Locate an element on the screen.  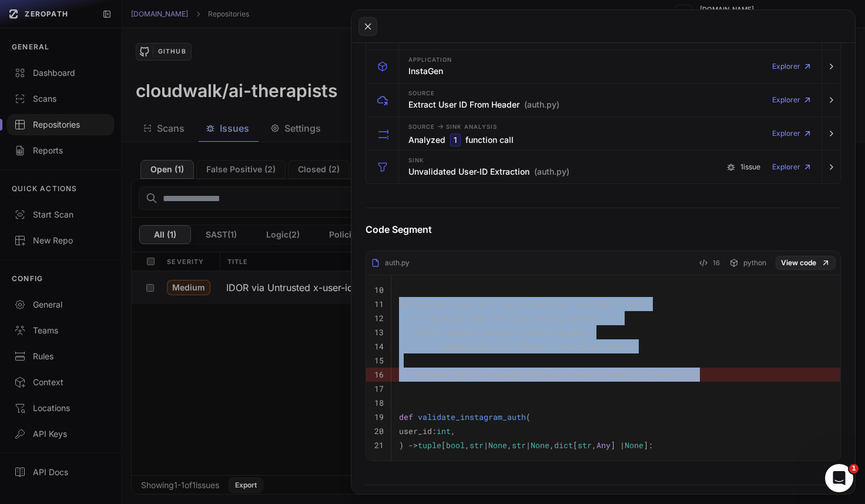
a: View code is located at coordinates (806, 263).